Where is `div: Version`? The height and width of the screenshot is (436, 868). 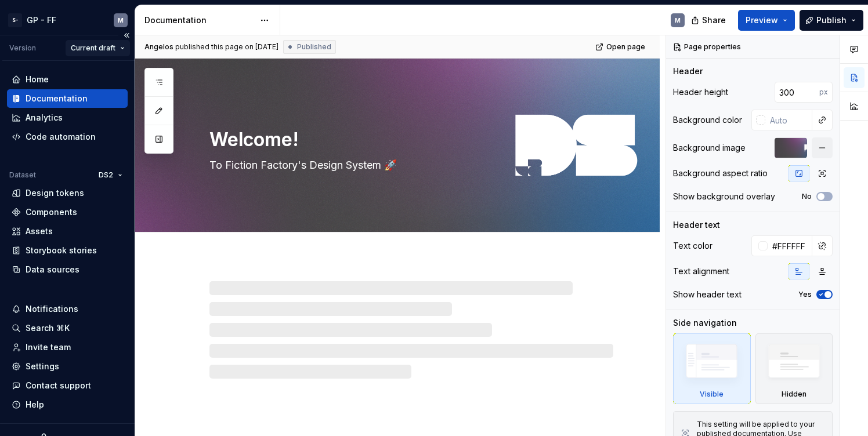 div: Version is located at coordinates (23, 48).